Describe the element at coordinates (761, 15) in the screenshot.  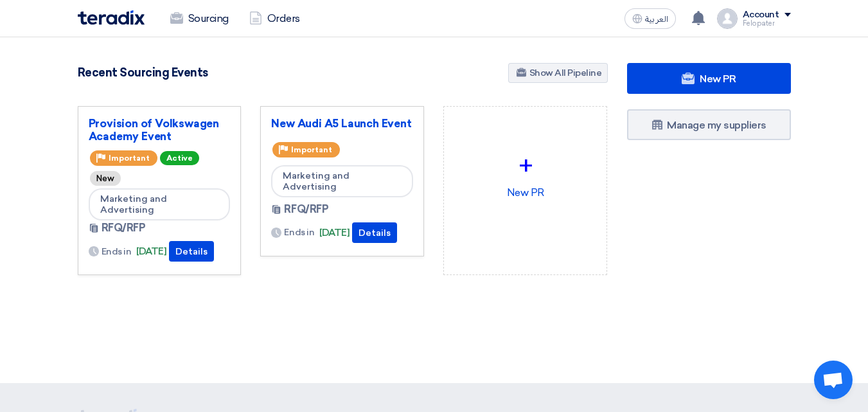
I see `div: Account` at that location.